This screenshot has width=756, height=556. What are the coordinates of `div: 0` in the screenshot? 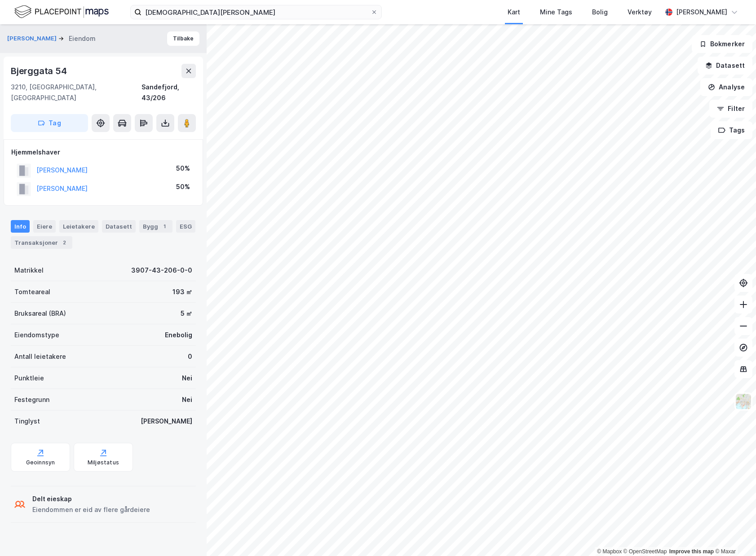 It's located at (190, 357).